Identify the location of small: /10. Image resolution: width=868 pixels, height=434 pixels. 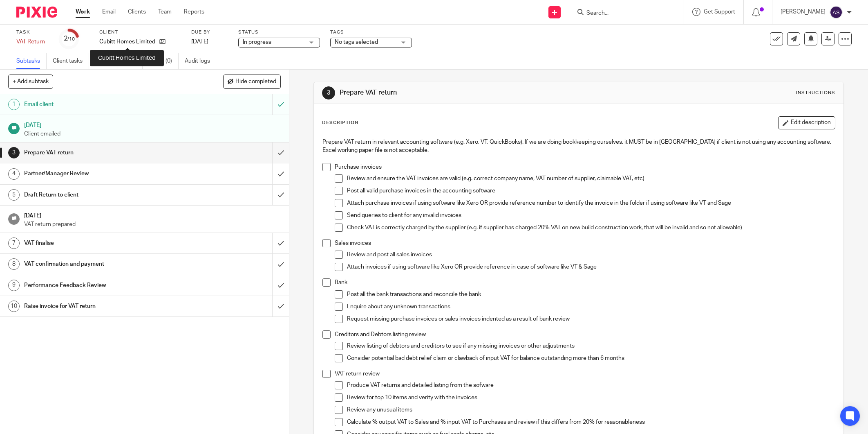
(71, 39).